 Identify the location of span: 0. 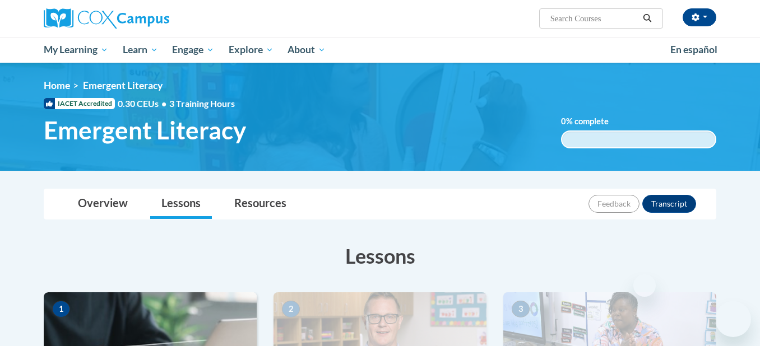
(563, 121).